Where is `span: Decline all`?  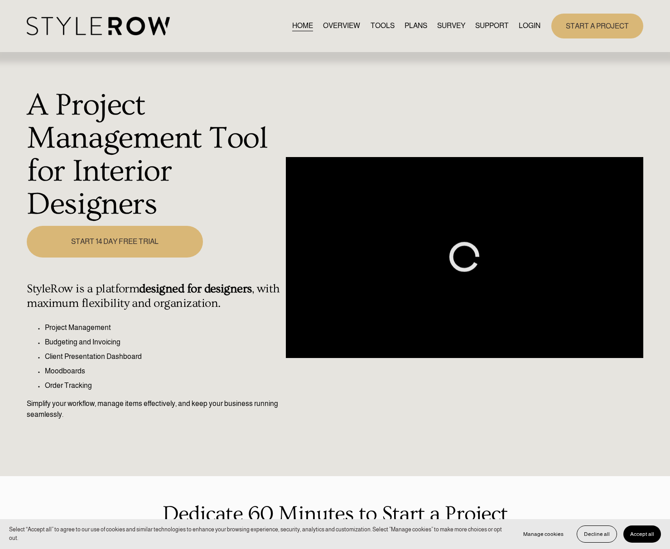
span: Decline all is located at coordinates (596, 534).